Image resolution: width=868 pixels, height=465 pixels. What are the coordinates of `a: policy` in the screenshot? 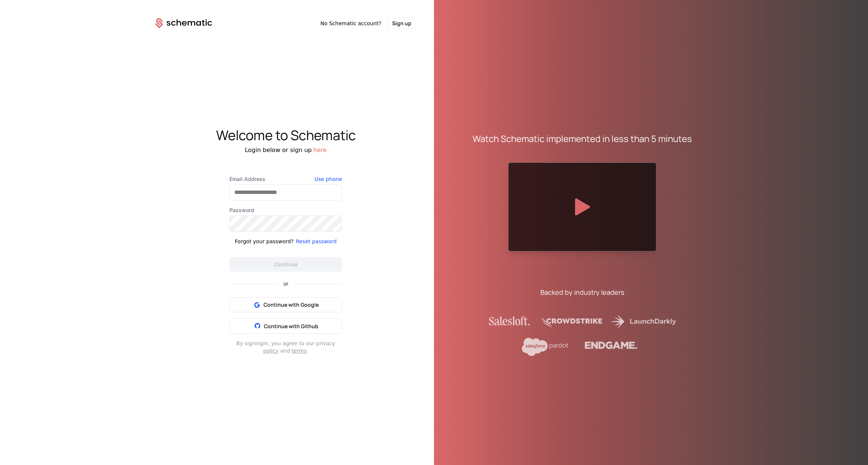 It's located at (271, 351).